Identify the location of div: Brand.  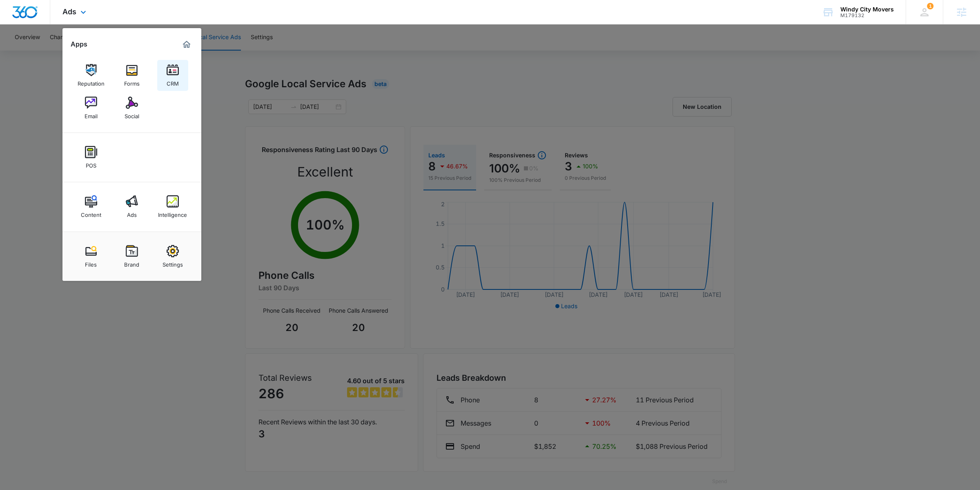
(132, 263).